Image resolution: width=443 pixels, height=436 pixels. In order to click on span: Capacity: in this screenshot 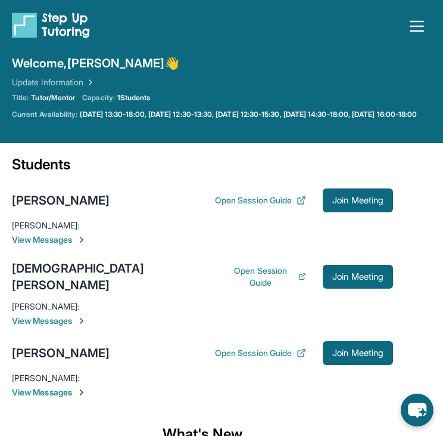, I will do `click(98, 98)`.